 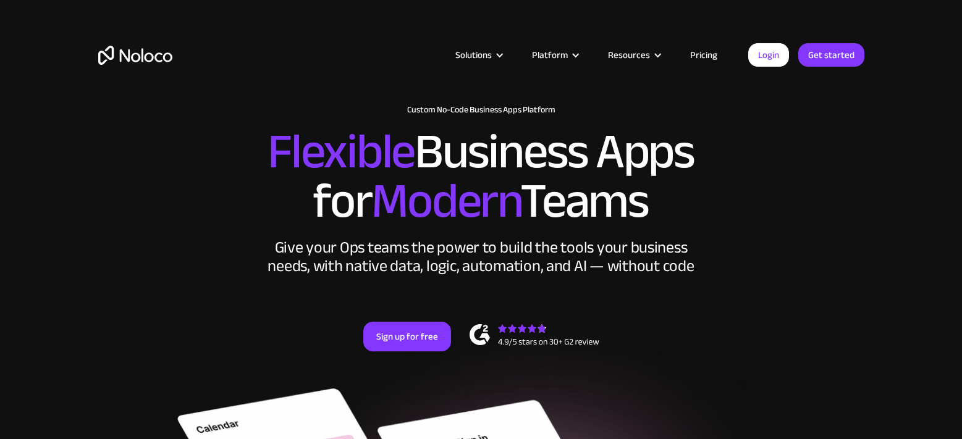 I want to click on span: Flexible, so click(x=341, y=151).